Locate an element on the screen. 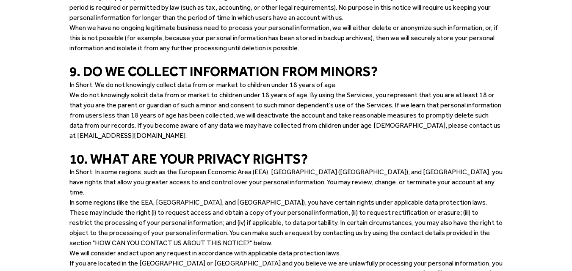 The height and width of the screenshot is (271, 572). p: We will consider and act upon any request in accordance with applicable data protection laws. is located at coordinates (286, 254).